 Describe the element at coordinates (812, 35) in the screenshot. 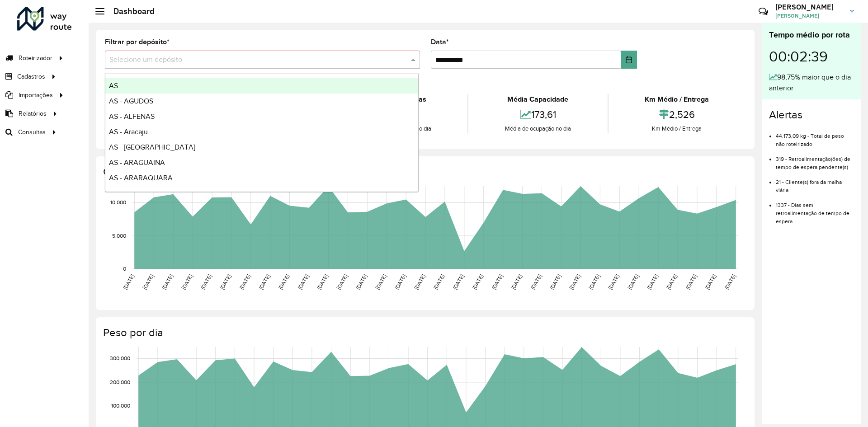

I see `div: Tempo médio por rota` at that location.